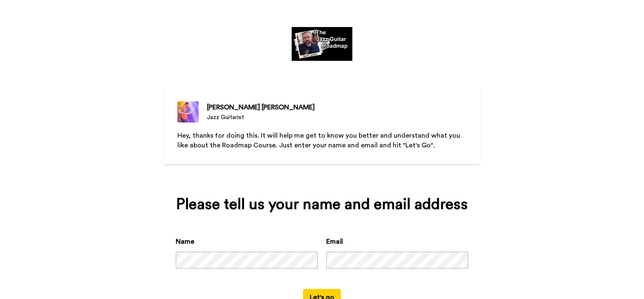 The width and height of the screenshot is (644, 299). Describe the element at coordinates (322, 205) in the screenshot. I see `div: Please tell us your name and email address` at that location.